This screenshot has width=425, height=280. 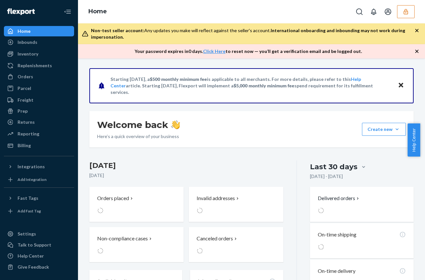 What do you see at coordinates (39, 245) in the screenshot?
I see `button: Talk to Support` at bounding box center [39, 245].